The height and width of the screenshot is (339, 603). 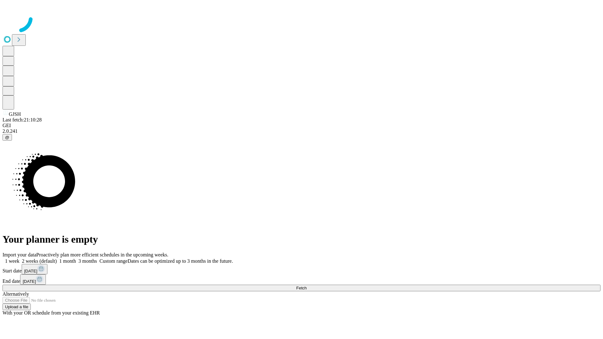 What do you see at coordinates (22, 120) in the screenshot?
I see `span: Last fetch: 21:10:28` at bounding box center [22, 120].